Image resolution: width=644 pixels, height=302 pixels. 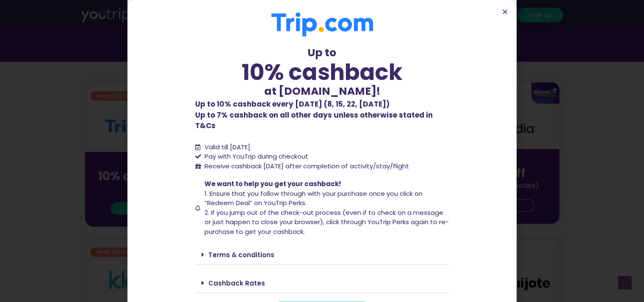 I want to click on p: Up to 7% cashback on all other days unless otherwise stated in T&Cs, so click(x=322, y=115).